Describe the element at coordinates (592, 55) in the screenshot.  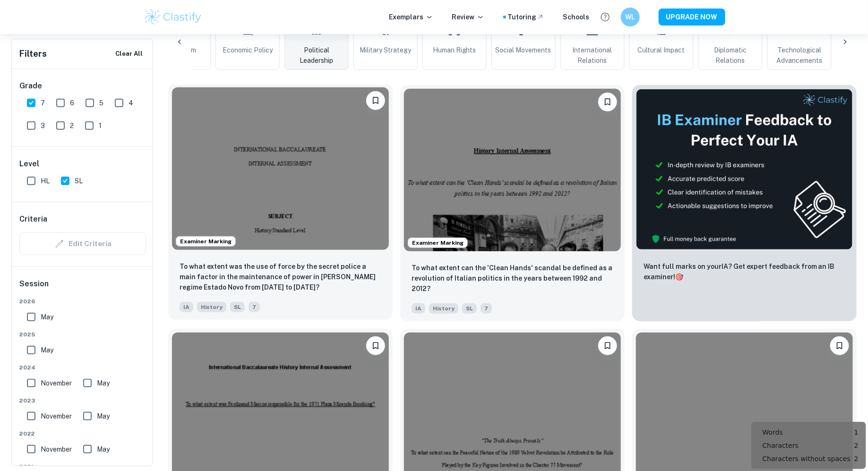
I see `span: International Relations` at that location.